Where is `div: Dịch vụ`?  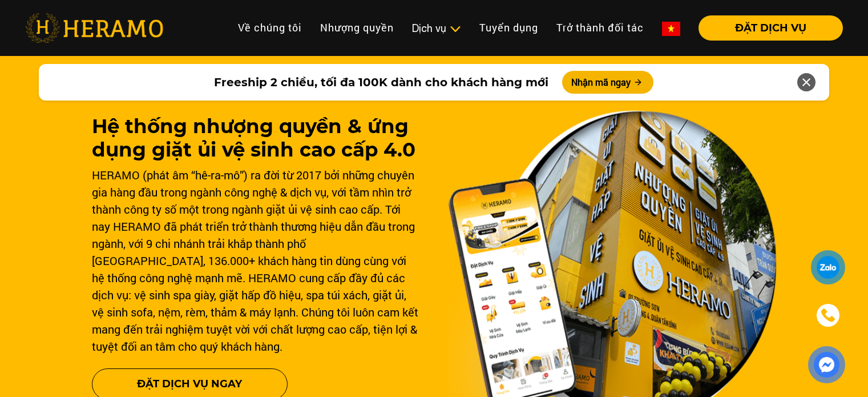
div: Dịch vụ is located at coordinates (437, 28).